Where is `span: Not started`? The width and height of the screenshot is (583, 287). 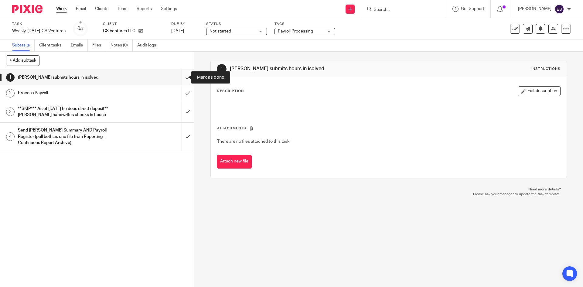
span: Not started is located at coordinates (220, 31).